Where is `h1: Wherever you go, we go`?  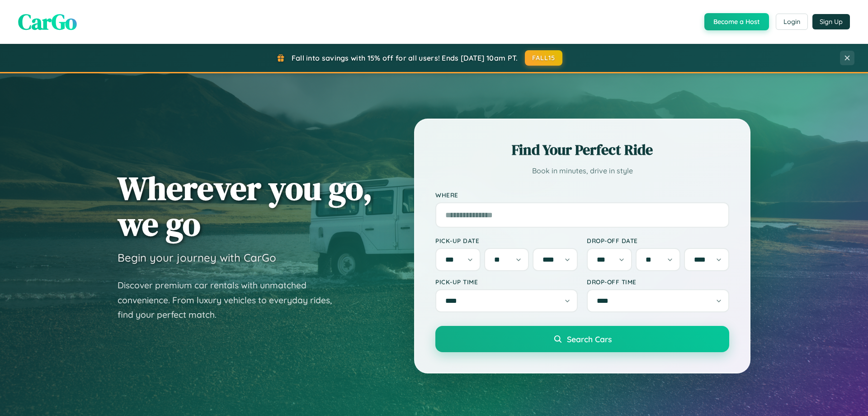 h1: Wherever you go, we go is located at coordinates (245, 206).